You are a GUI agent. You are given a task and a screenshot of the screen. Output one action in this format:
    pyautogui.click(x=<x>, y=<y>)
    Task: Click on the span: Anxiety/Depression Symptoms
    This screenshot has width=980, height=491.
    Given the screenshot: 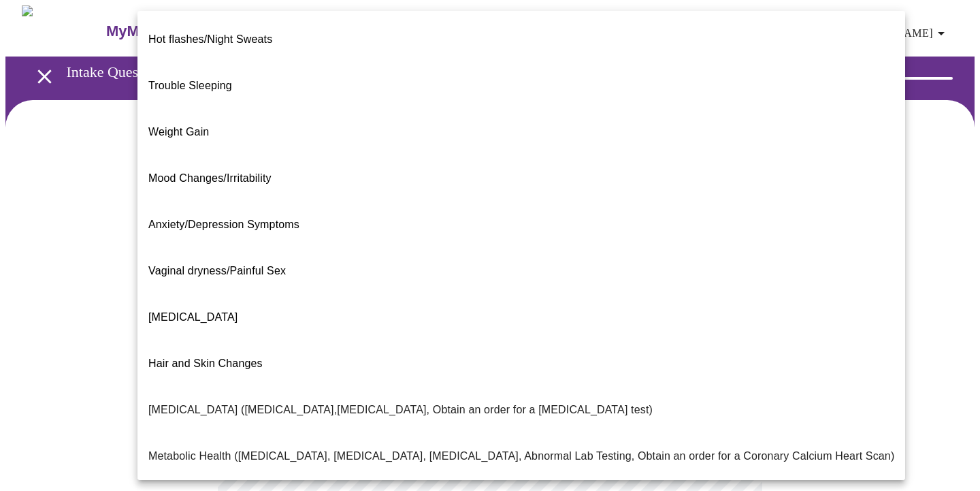 What is the action you would take?
    pyautogui.click(x=224, y=224)
    